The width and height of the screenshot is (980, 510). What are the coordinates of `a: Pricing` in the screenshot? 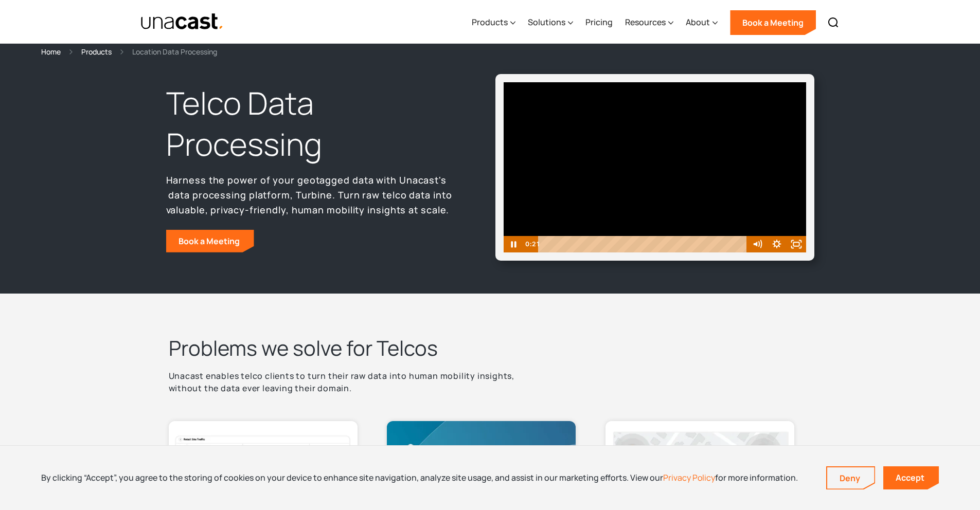 It's located at (599, 23).